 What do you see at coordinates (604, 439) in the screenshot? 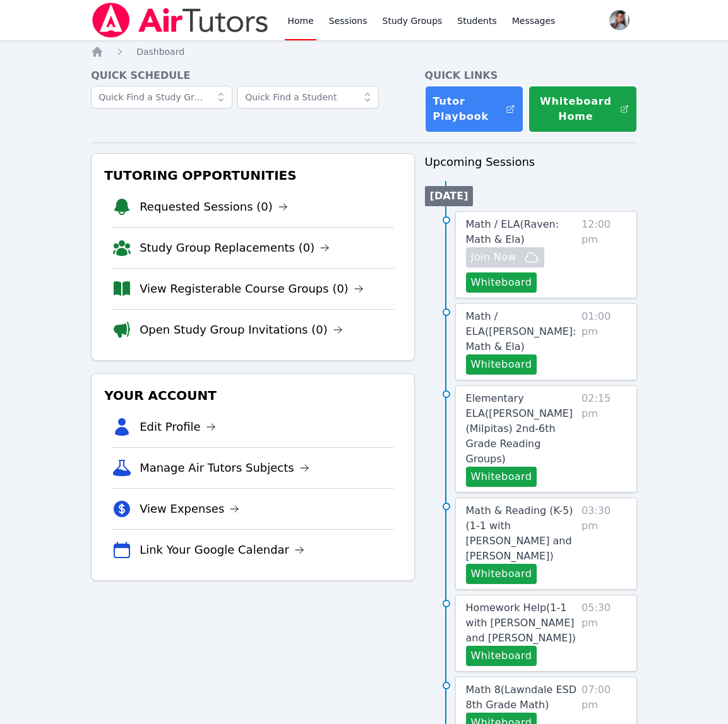
I see `span: 02:15 pm` at bounding box center [604, 439].